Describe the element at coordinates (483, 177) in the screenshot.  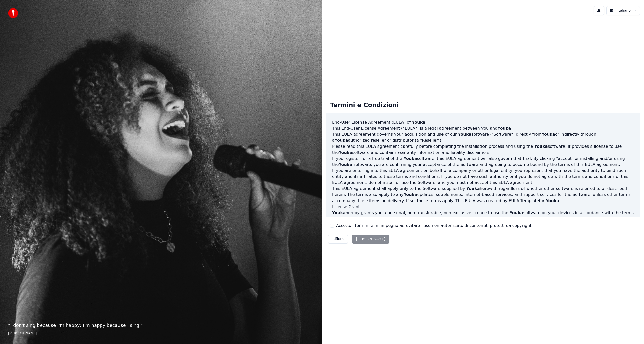
I see `p: If you are entering into this EULA agreement on behalf of a company or other legal entity, you re...` at that location.